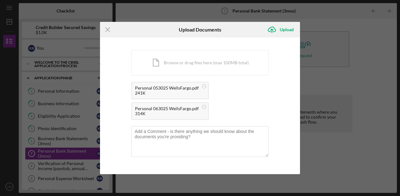 The image size is (400, 196). Describe the element at coordinates (200, 30) in the screenshot. I see `h6: Upload Documents` at that location.